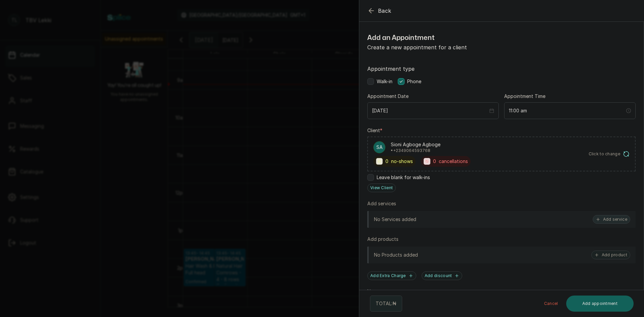 Image resolution: width=644 pixels, height=317 pixels. What do you see at coordinates (396, 255) in the screenshot?
I see `p: No Products added` at bounding box center [396, 255].